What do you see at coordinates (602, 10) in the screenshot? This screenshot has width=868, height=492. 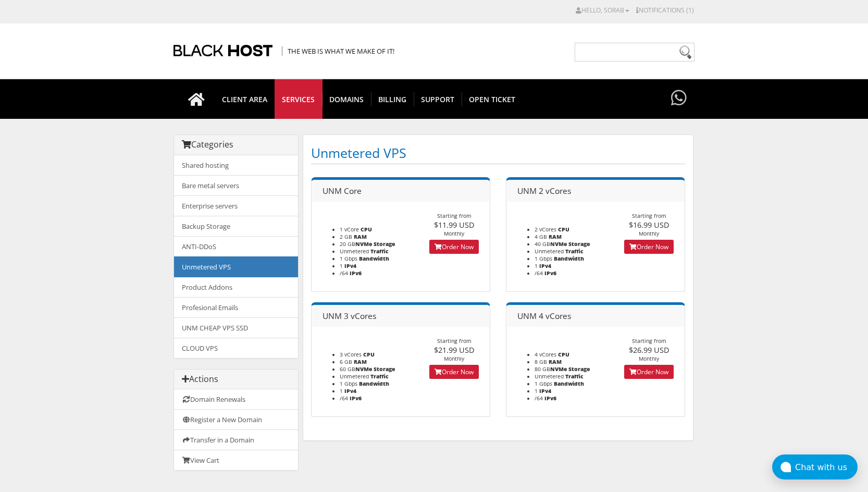 I see `a: Hello, sorab` at bounding box center [602, 10].